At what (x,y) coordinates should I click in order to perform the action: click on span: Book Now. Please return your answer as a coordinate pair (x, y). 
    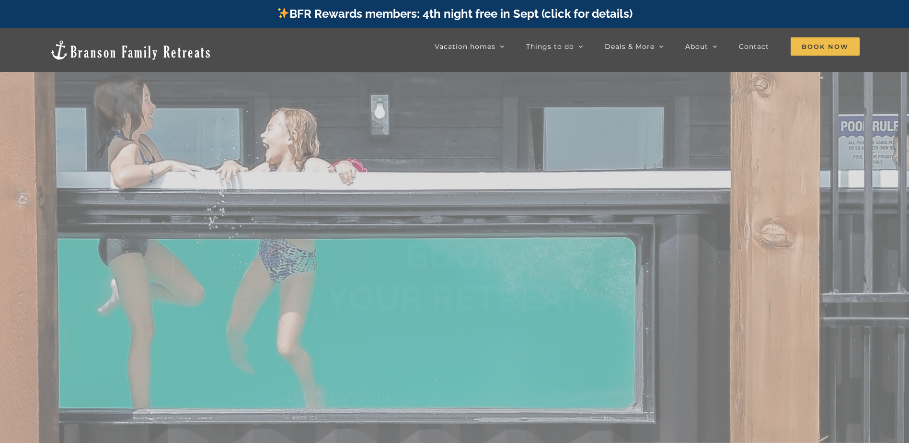
    Looking at the image, I should click on (825, 46).